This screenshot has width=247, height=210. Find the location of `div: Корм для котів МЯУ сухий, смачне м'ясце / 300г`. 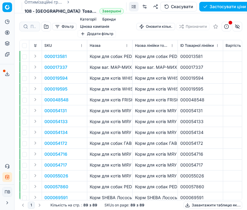

div: Корм для котів МЯУ сухий, смачне м'ясце / 300г is located at coordinates (155, 154).